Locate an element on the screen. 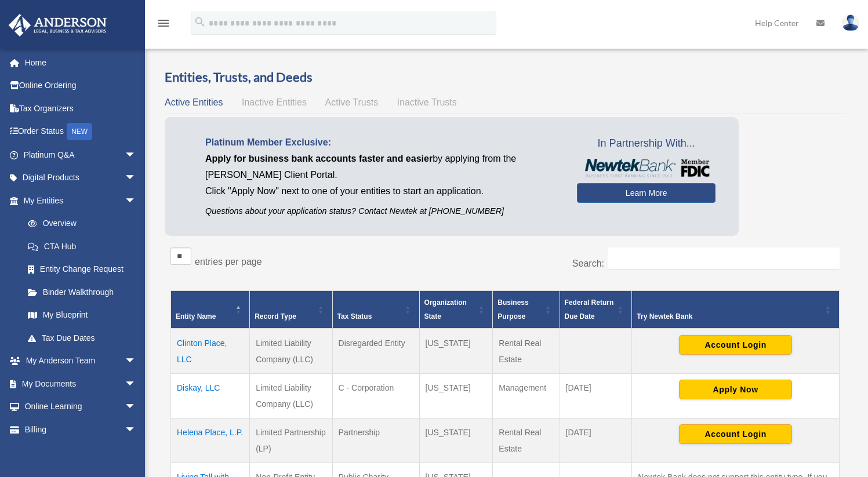 Image resolution: width=868 pixels, height=477 pixels. span: Record Type is located at coordinates (275, 316).